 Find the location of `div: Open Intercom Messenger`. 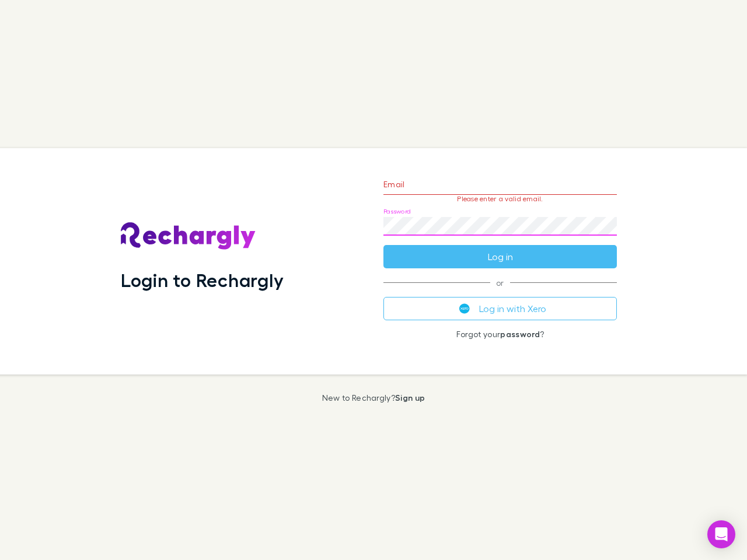

div: Open Intercom Messenger is located at coordinates (721, 534).